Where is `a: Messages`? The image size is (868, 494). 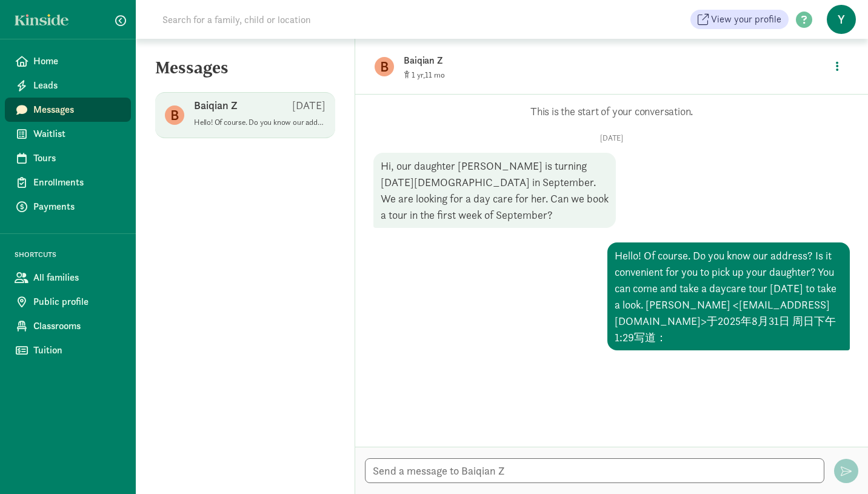 a: Messages is located at coordinates (67, 110).